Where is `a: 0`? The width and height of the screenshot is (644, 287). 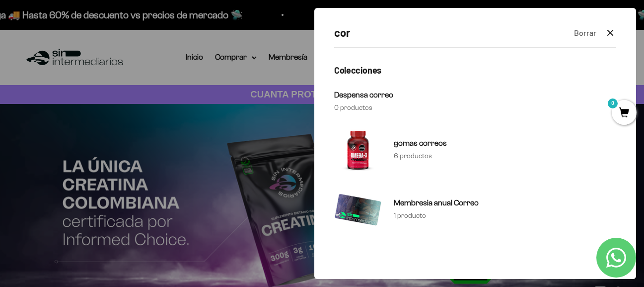
a: 0 is located at coordinates (624, 114).